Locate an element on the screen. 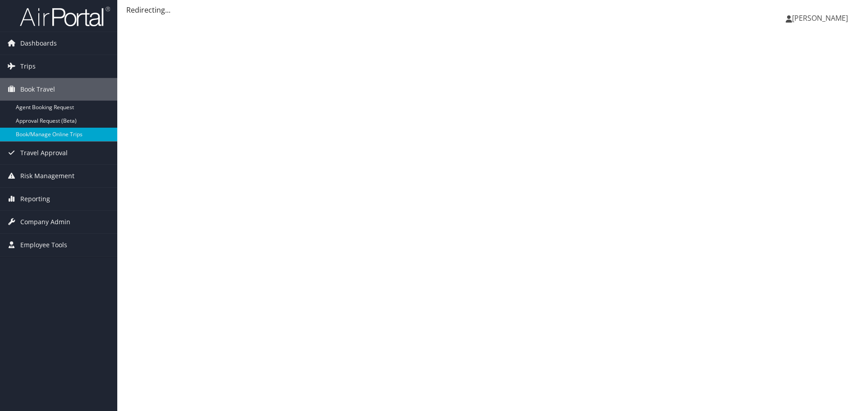 The width and height of the screenshot is (866, 411). span: Trips is located at coordinates (28, 66).